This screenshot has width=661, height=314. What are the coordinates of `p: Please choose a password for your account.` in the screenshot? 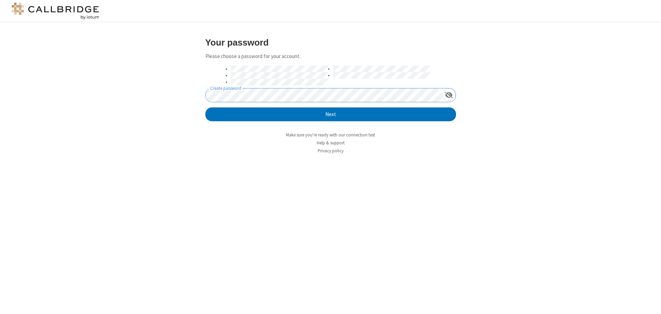 It's located at (330, 56).